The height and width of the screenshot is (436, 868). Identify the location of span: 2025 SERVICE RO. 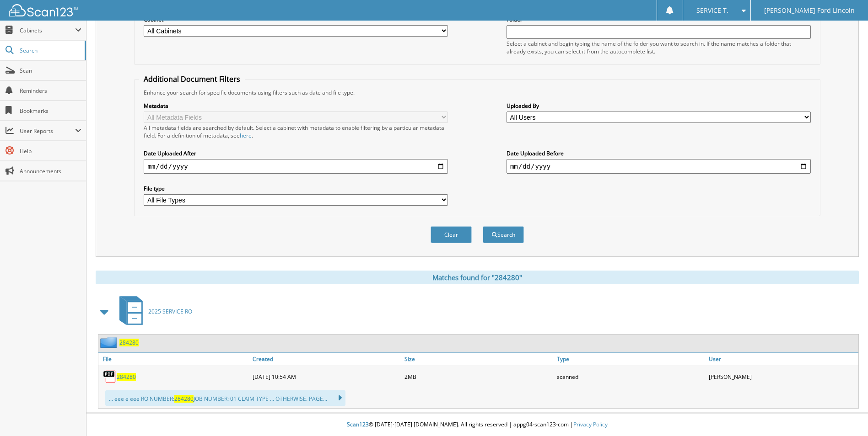
(170, 312).